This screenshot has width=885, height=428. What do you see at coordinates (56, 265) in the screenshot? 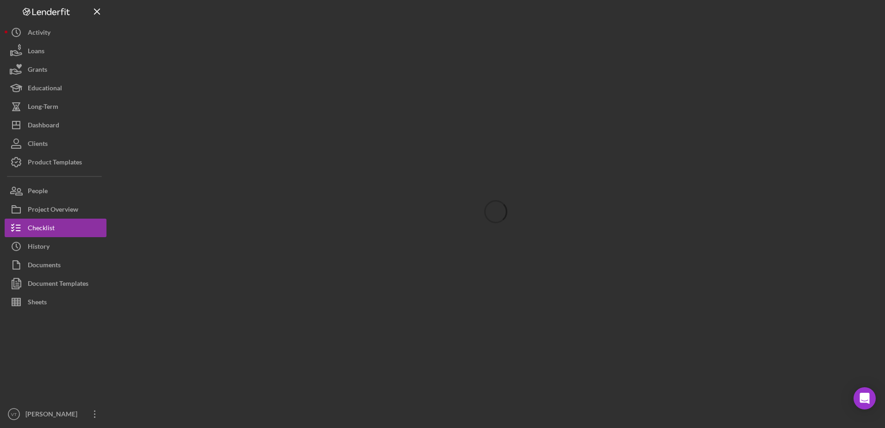
I see `a: Documents` at bounding box center [56, 265].